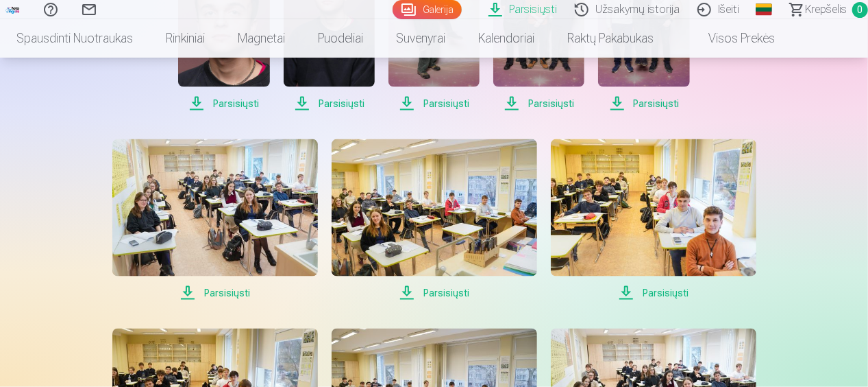 This screenshot has height=387, width=868. Describe the element at coordinates (185, 38) in the screenshot. I see `a: Rinkiniai` at that location.